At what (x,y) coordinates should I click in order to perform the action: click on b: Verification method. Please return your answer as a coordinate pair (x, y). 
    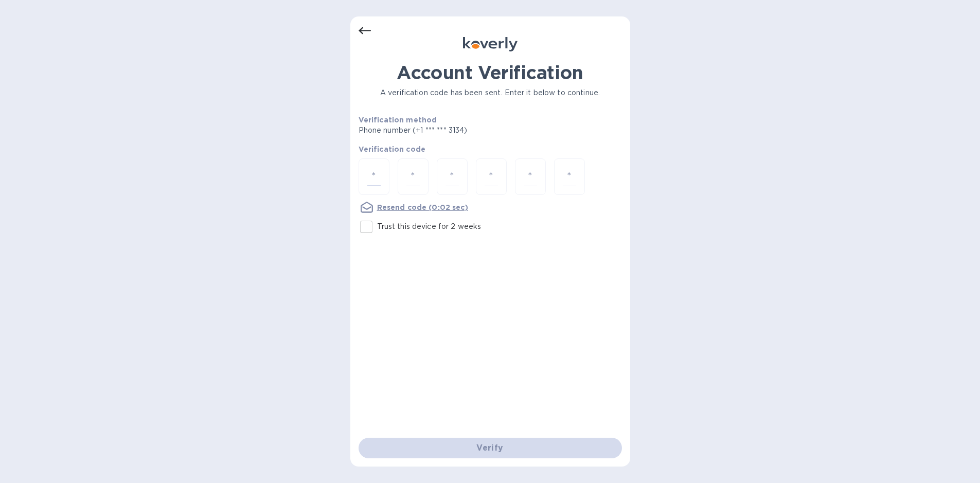
    Looking at the image, I should click on (397, 120).